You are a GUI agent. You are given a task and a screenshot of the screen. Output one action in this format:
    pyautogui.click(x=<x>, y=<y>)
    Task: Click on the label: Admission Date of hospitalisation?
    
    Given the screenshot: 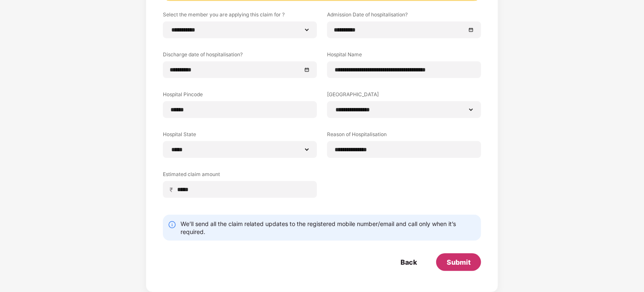 What is the action you would take?
    pyautogui.click(x=404, y=16)
    